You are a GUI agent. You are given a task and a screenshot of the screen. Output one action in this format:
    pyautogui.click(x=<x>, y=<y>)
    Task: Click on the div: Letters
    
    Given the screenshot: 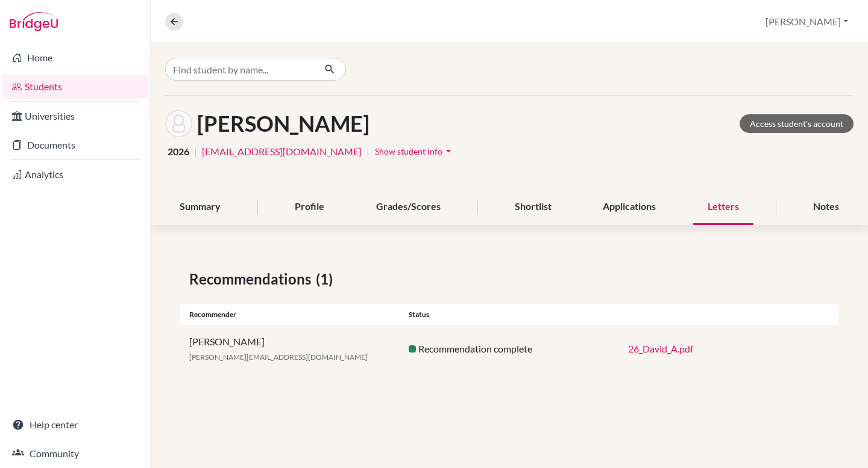 What is the action you would take?
    pyautogui.click(x=723, y=207)
    